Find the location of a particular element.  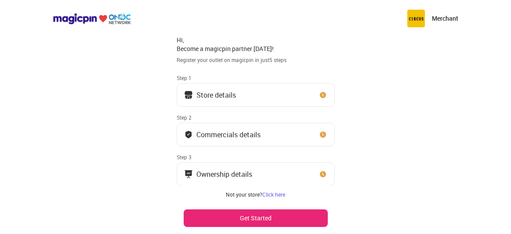

div: Step 3 is located at coordinates (256, 157).